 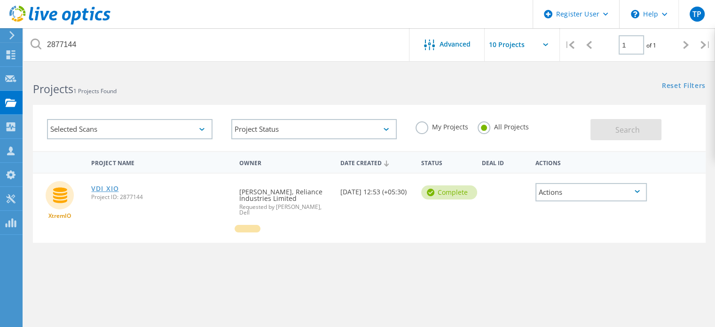 I want to click on button: Search, so click(x=626, y=129).